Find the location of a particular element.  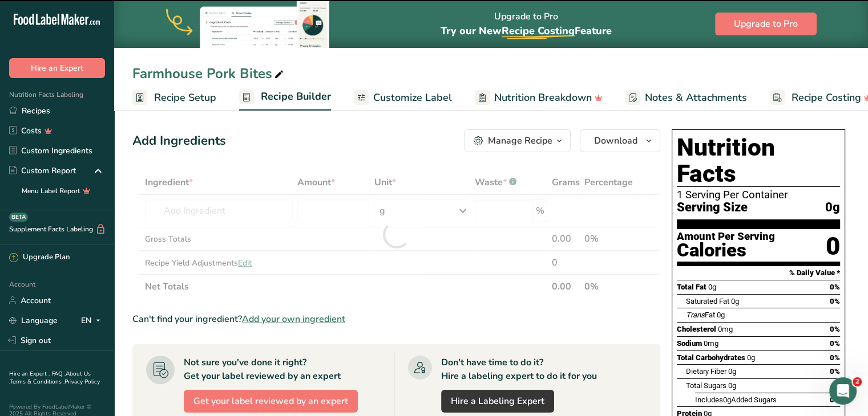

a: Customize Label is located at coordinates (403, 97).